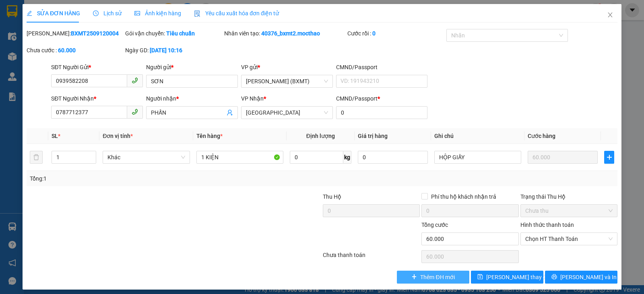 This screenshot has width=644, height=294. Describe the element at coordinates (118, 50) in the screenshot. I see `div: 0` at that location.